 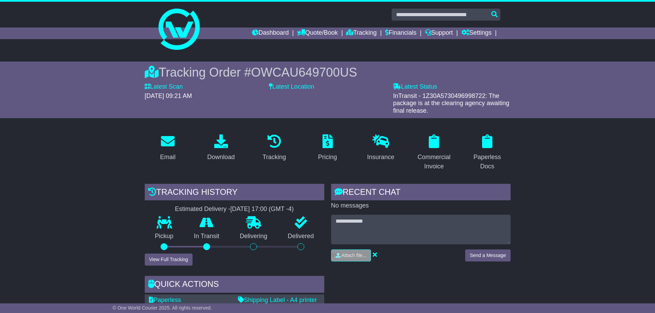 What do you see at coordinates (421, 193) in the screenshot?
I see `div: RECENT CHAT` at bounding box center [421, 193].